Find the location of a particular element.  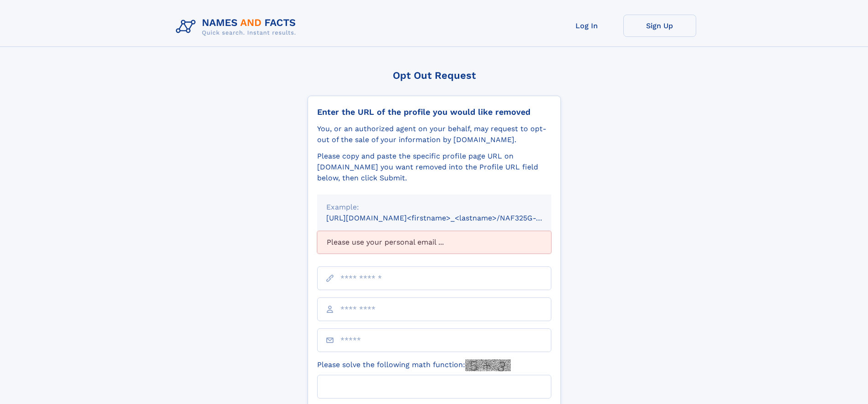

div: Example: is located at coordinates (434, 207).